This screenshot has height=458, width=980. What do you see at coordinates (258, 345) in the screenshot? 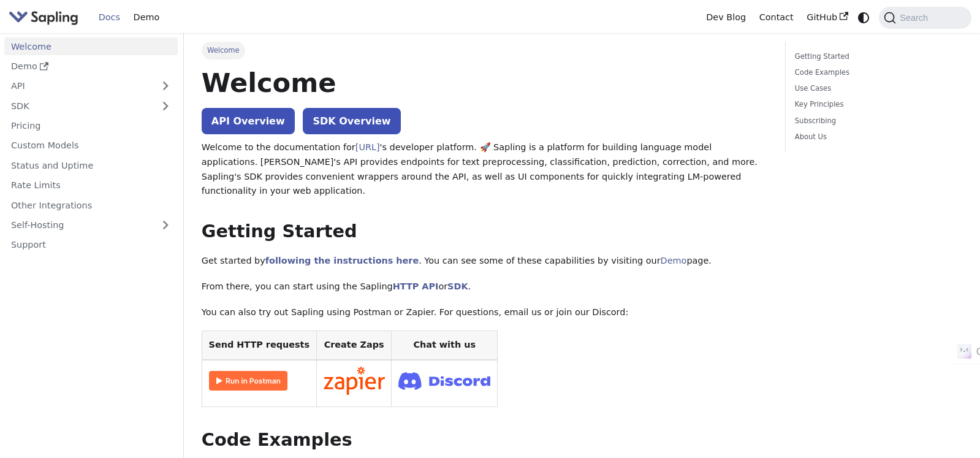
I see `th: Send HTTP requests` at bounding box center [258, 345].